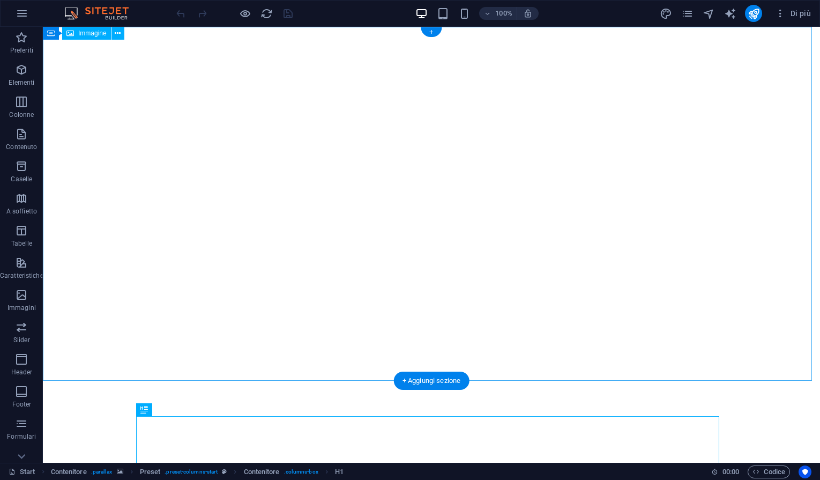  Describe the element at coordinates (687, 13) in the screenshot. I see `button: pages` at that location.